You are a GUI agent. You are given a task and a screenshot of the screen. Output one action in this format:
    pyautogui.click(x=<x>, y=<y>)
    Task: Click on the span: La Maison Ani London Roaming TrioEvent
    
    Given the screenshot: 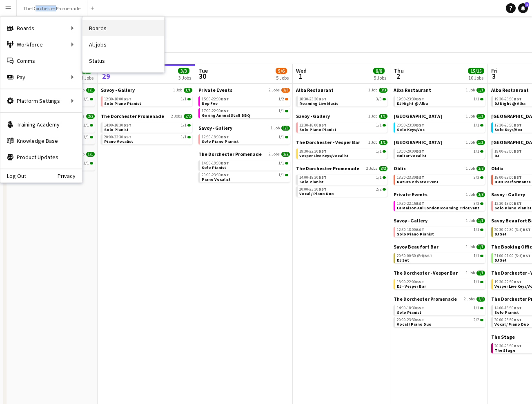 What is the action you would take?
    pyautogui.click(x=438, y=208)
    